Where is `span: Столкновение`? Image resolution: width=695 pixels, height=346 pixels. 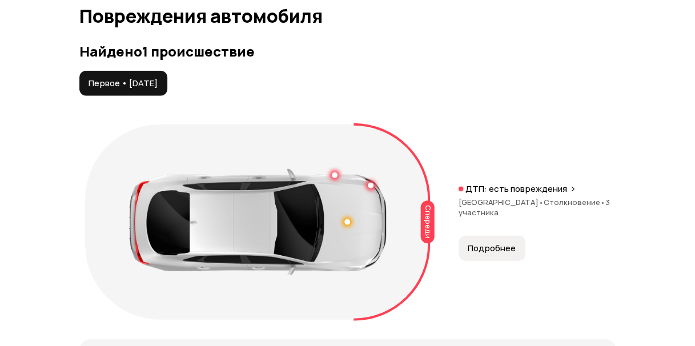
span: Столкновение is located at coordinates (574, 202).